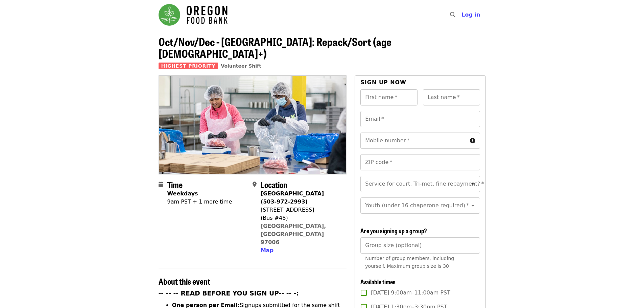 The width and height of the screenshot is (644, 308). Describe the element at coordinates (193, 15) in the screenshot. I see `img: Oregon Food Bank - Home` at that location.